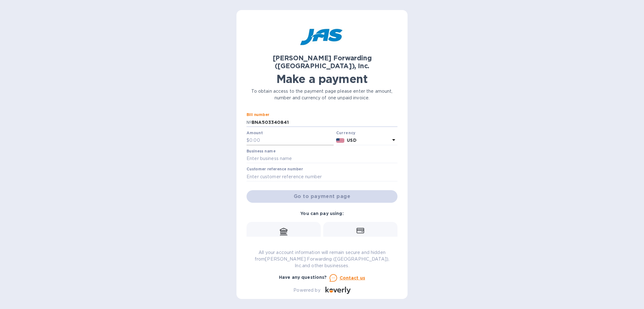  Describe the element at coordinates (307, 291) in the screenshot. I see `p: Powered by` at that location.